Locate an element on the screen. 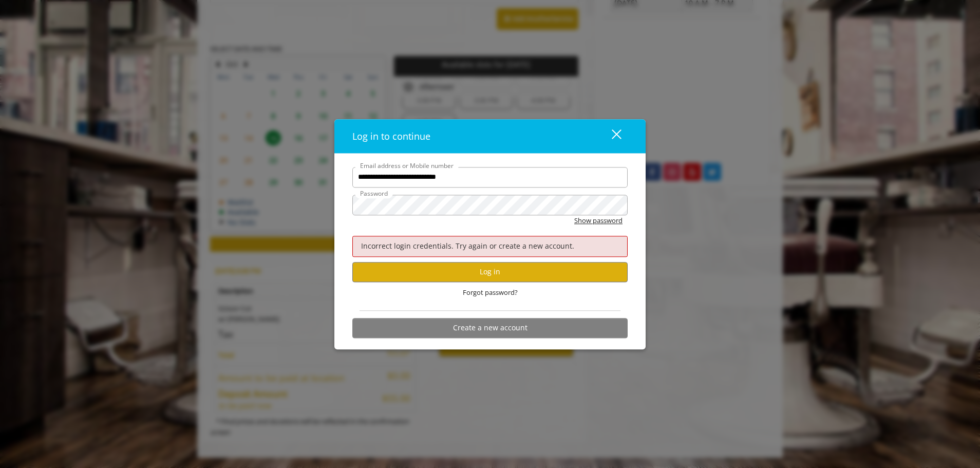 The height and width of the screenshot is (468, 980). label: Email address or Mobile number is located at coordinates (407, 166).